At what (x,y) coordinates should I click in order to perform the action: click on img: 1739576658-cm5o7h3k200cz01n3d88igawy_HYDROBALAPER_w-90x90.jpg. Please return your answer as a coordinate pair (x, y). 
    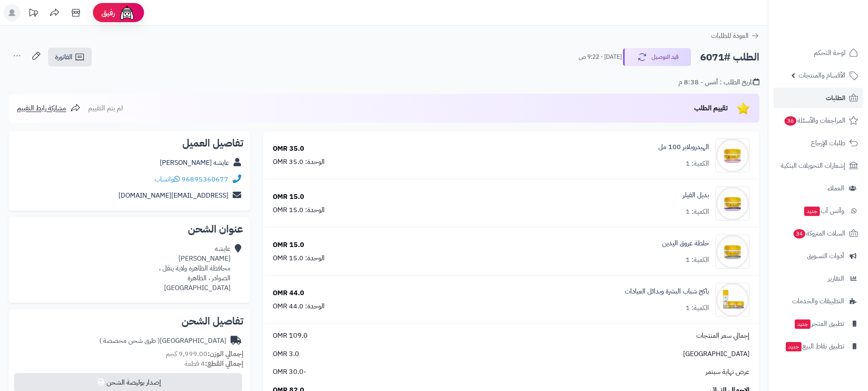
    Looking at the image, I should click on (733, 155).